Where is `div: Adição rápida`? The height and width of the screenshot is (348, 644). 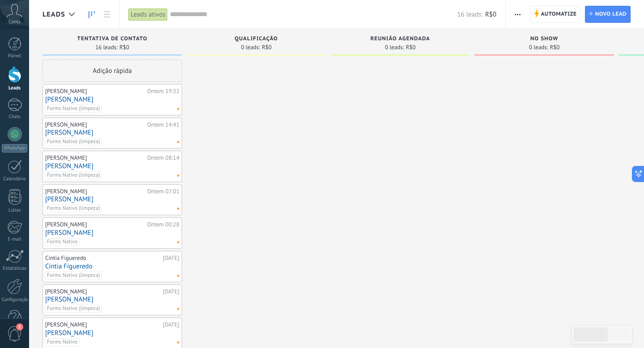
div: Adição rápida is located at coordinates (112, 71).